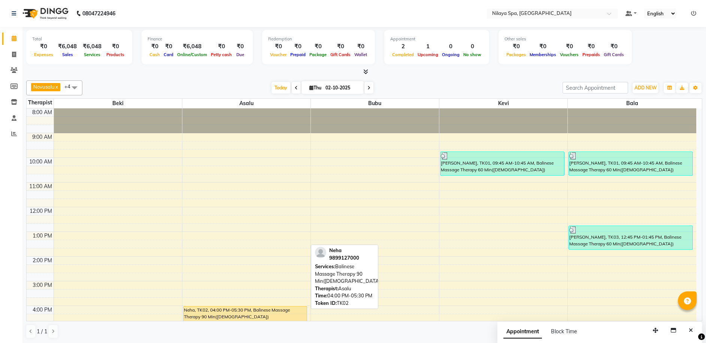  What do you see at coordinates (645, 88) in the screenshot?
I see `button: ADD NEW` at bounding box center [645, 88].